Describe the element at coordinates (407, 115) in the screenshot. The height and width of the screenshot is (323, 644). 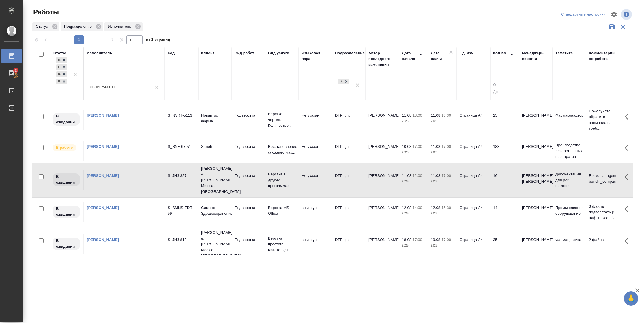
I see `p: 11.08,` at that location.